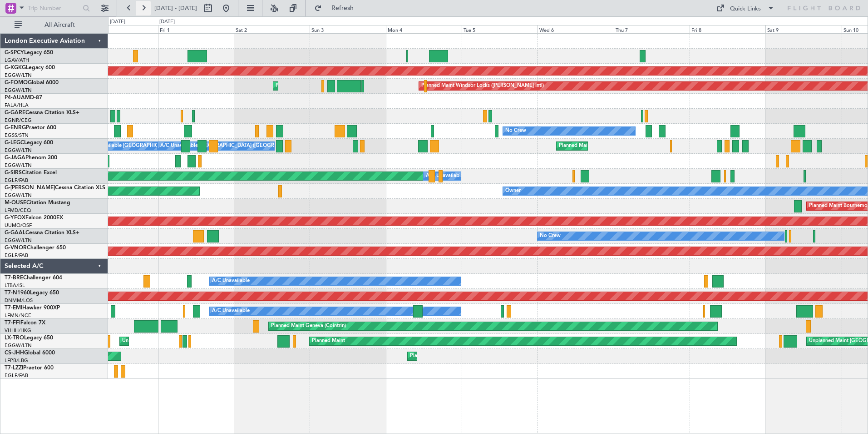 Image resolution: width=868 pixels, height=434 pixels. I want to click on a: T7-BREChallenger 604, so click(33, 278).